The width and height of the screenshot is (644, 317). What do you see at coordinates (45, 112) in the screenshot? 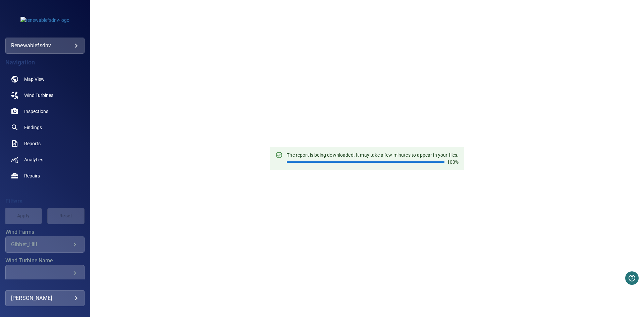
I see `a: inspections noActive` at bounding box center [45, 112].